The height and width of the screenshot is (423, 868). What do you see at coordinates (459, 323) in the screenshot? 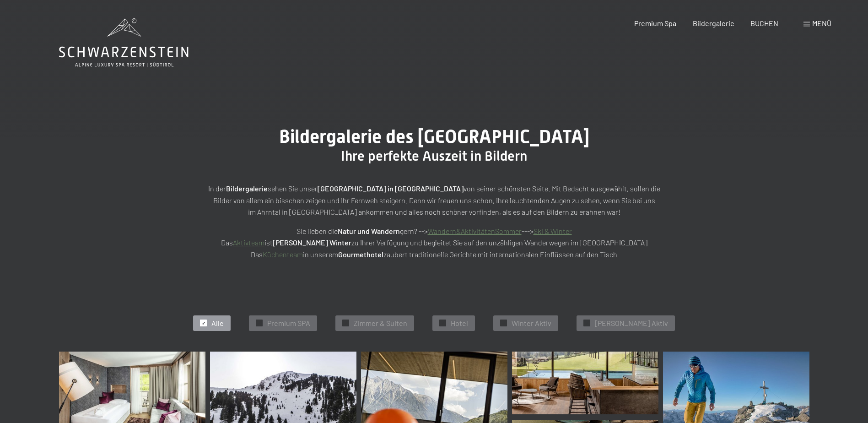
I see `span: Hotel` at bounding box center [459, 323].